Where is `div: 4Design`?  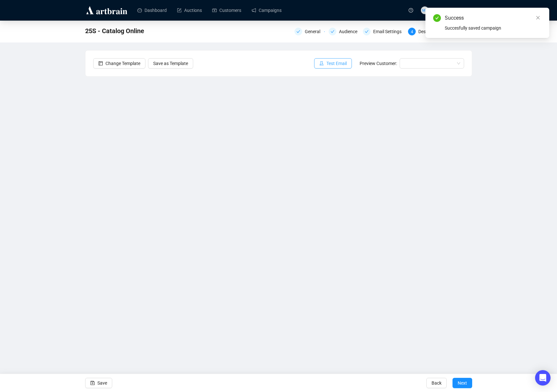 div: 4Design is located at coordinates (423, 32).